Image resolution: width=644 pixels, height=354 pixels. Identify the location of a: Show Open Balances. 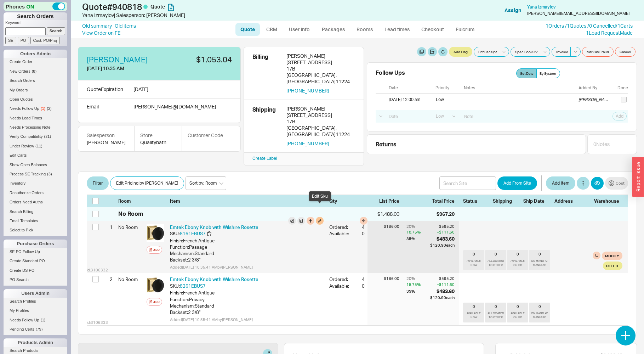
(35, 165).